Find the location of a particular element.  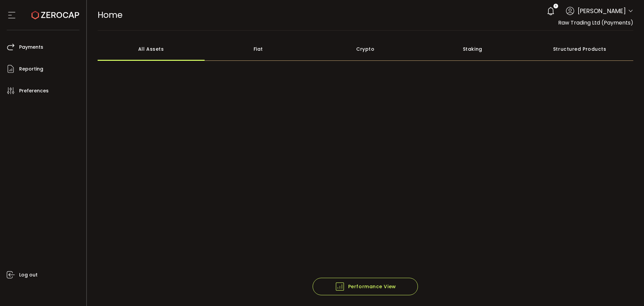

span: Reporting is located at coordinates (32, 68).